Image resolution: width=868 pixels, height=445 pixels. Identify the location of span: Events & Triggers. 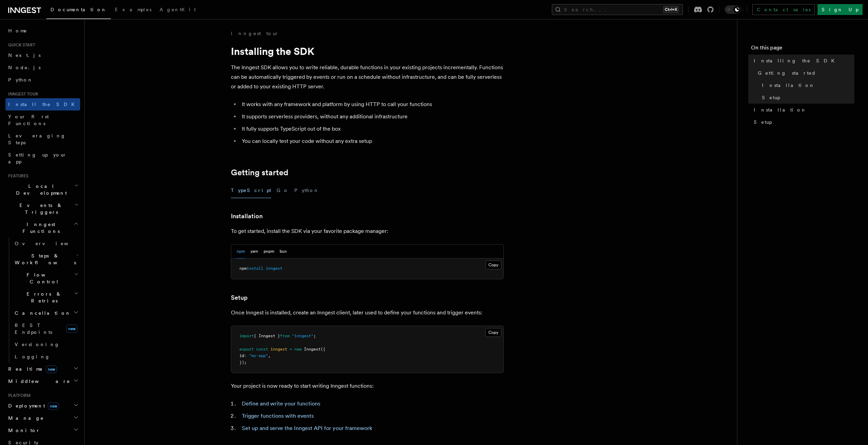
(40, 209).